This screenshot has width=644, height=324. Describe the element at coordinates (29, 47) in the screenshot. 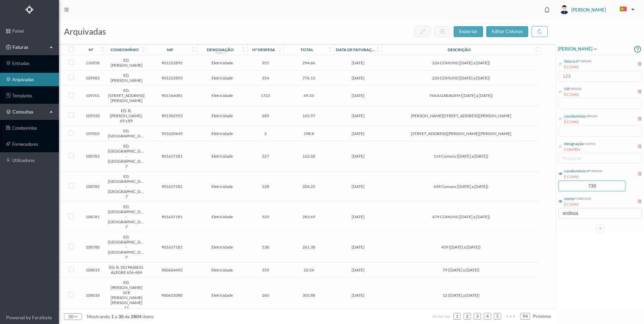

I see `span: Faturas` at that location.